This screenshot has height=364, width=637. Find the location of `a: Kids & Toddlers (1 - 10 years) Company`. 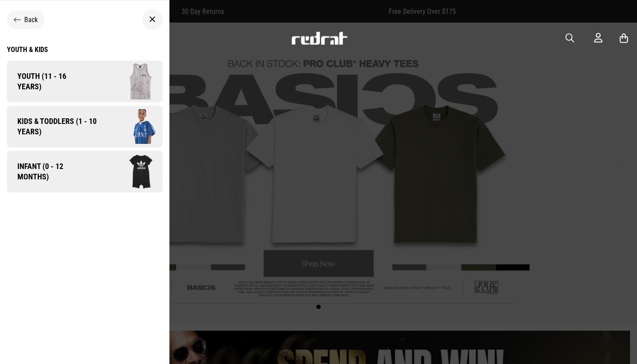

a: Kids & Toddlers (1 - 10 years) Company is located at coordinates (85, 127).